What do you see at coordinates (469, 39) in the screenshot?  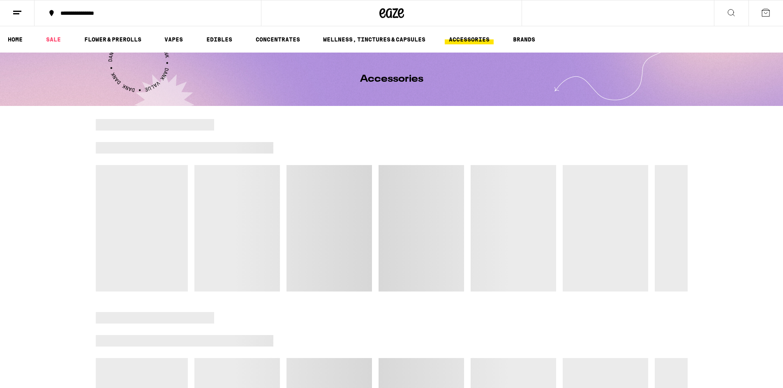 I see `a: ACCESSORIES` at bounding box center [469, 39].